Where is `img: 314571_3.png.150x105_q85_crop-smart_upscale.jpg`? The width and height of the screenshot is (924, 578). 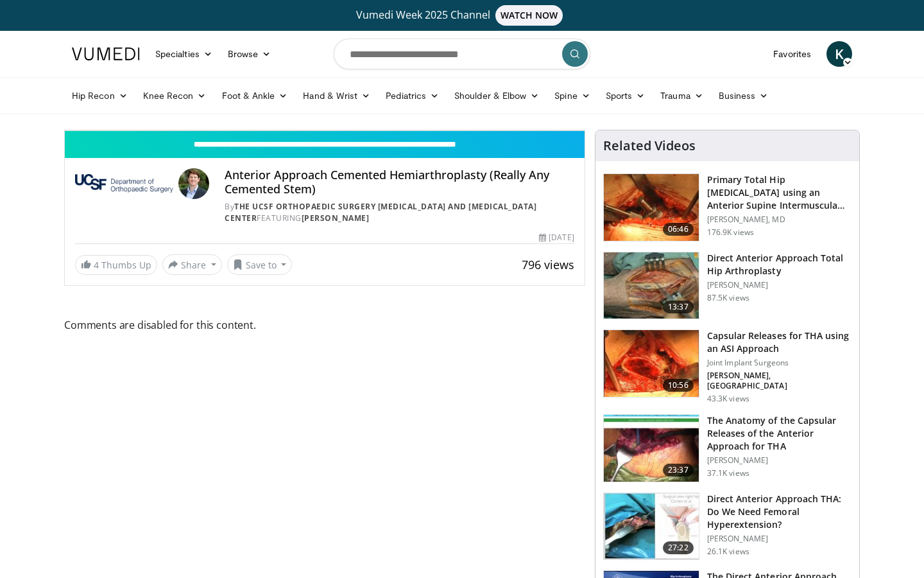
img: 314571_3.png.150x105_q85_crop-smart_upscale.jpg is located at coordinates (652, 364).